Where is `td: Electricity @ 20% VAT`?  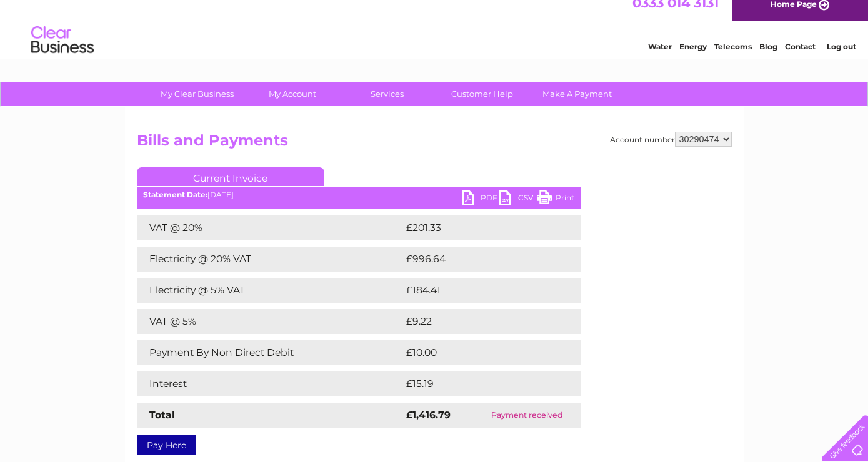
td: Electricity @ 20% VAT is located at coordinates (270, 259).